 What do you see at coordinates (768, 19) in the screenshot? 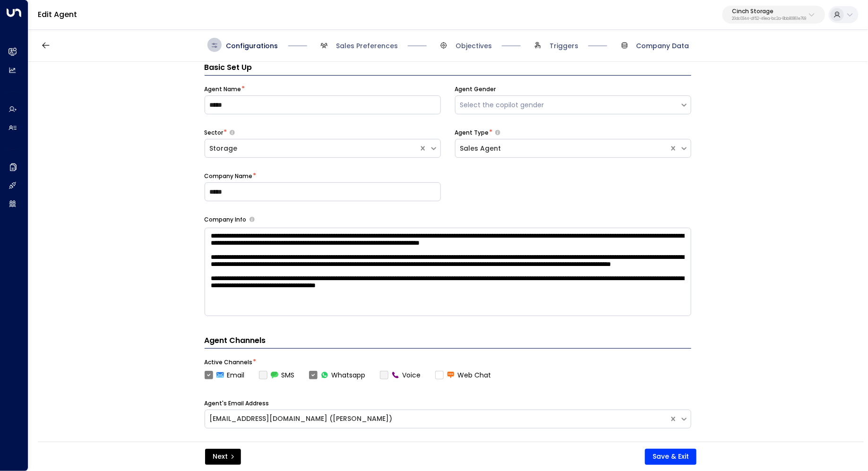
I see `p: 20dc0344-df52-49ea-bc2a-8bb80861e769` at bounding box center [768, 19].